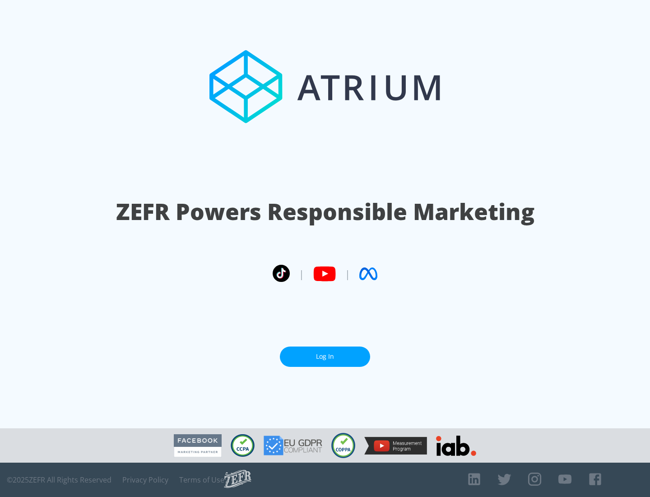 Image resolution: width=650 pixels, height=497 pixels. Describe the element at coordinates (293, 445) in the screenshot. I see `img: GDPR Compliant` at that location.